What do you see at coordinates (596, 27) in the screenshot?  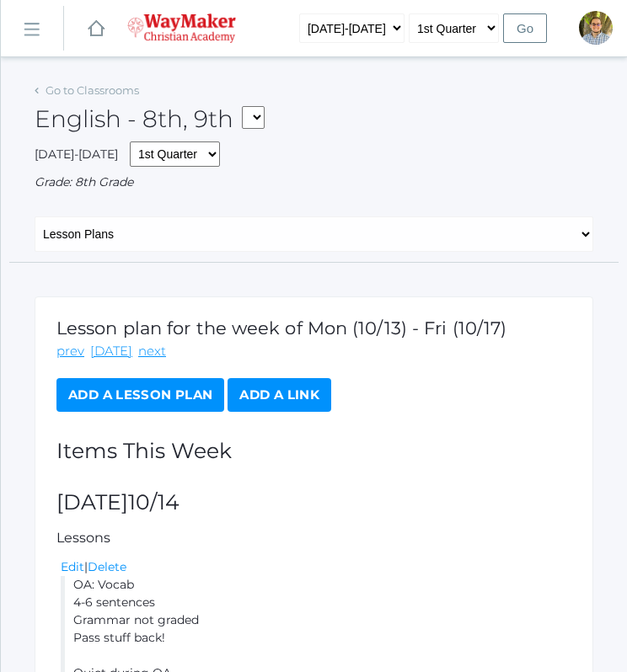 I see `div: Kylen Braileanu` at bounding box center [596, 27].